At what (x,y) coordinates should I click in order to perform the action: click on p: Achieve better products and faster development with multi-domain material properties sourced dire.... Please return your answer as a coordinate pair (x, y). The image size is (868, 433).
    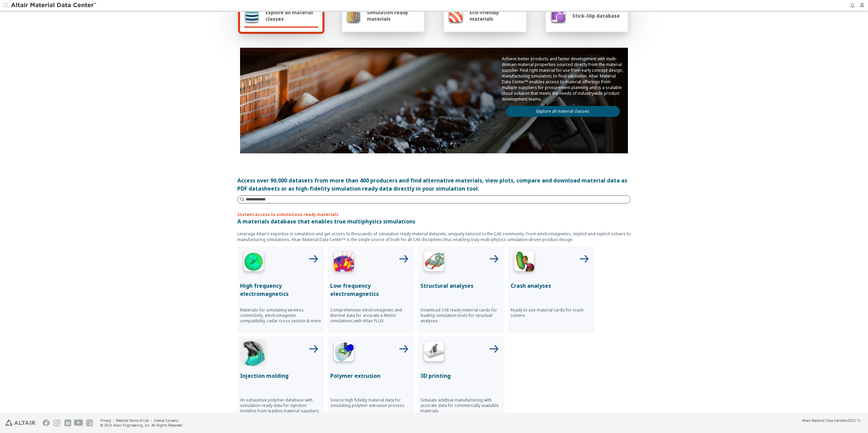
    Looking at the image, I should click on (562, 79).